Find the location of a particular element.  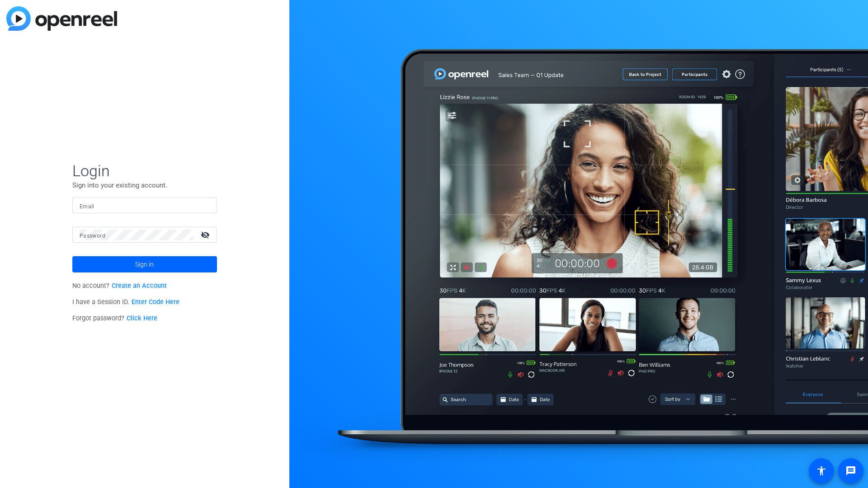

img: blue-gradient.svg is located at coordinates (61, 19).